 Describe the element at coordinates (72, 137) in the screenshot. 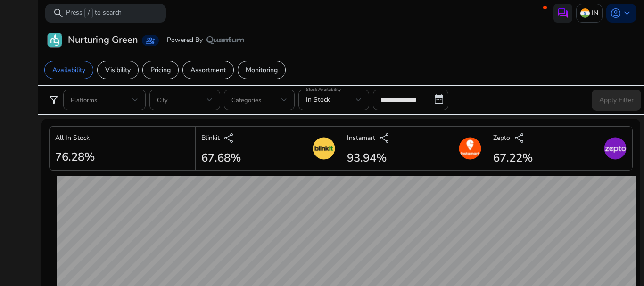

I see `p: All In Stock` at that location.